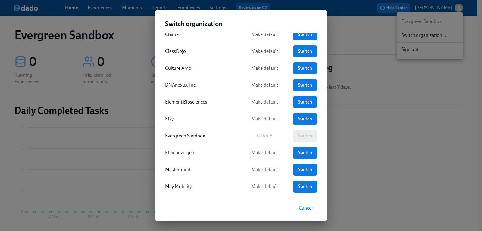  Describe the element at coordinates (201, 102) in the screenshot. I see `div: Element Biosciences` at that location.